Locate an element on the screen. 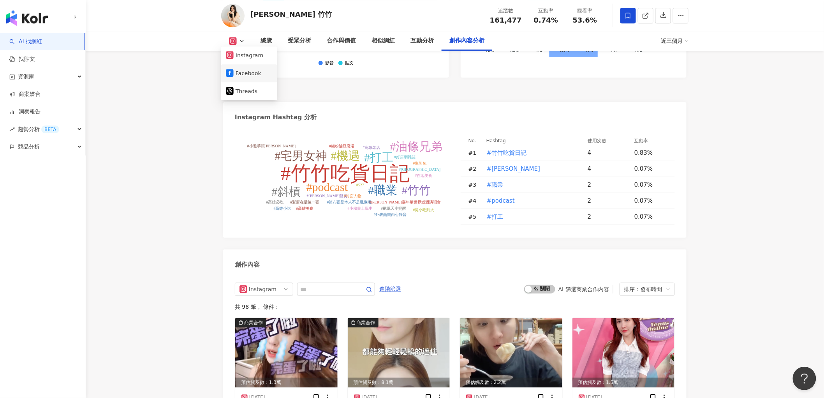 The height and width of the screenshot is (398, 824). tspan: #生煎包 is located at coordinates (420, 163).